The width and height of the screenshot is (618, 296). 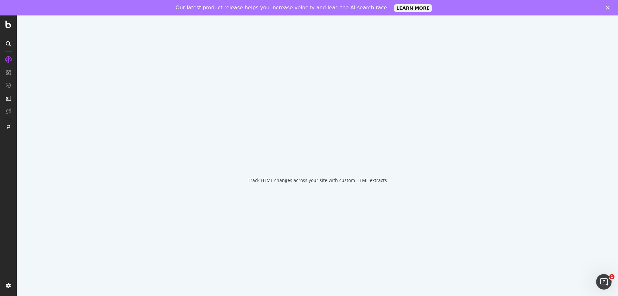 What do you see at coordinates (317, 155) in the screenshot?
I see `div: animation` at bounding box center [317, 155].